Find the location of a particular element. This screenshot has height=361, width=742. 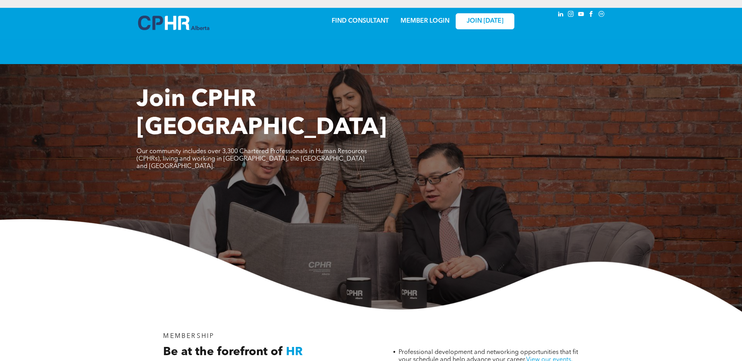

img: A blue and white logo for cp alberta is located at coordinates (174, 23).